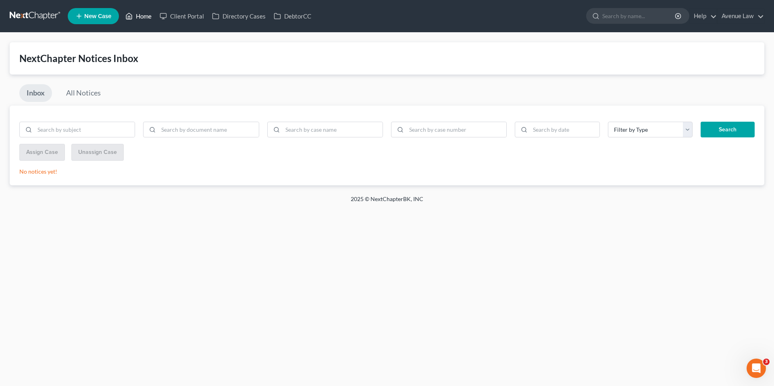 The width and height of the screenshot is (774, 386). Describe the element at coordinates (85, 130) in the screenshot. I see `input: Search by subject` at that location.